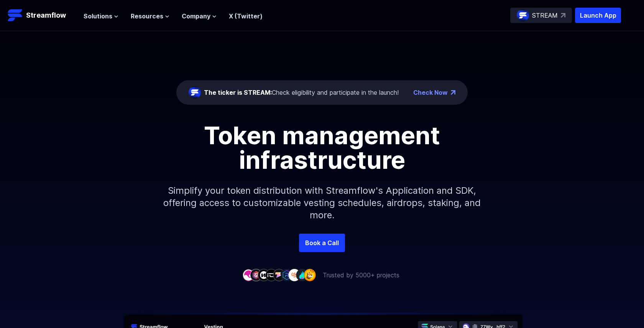  I want to click on span: Resources, so click(147, 16).